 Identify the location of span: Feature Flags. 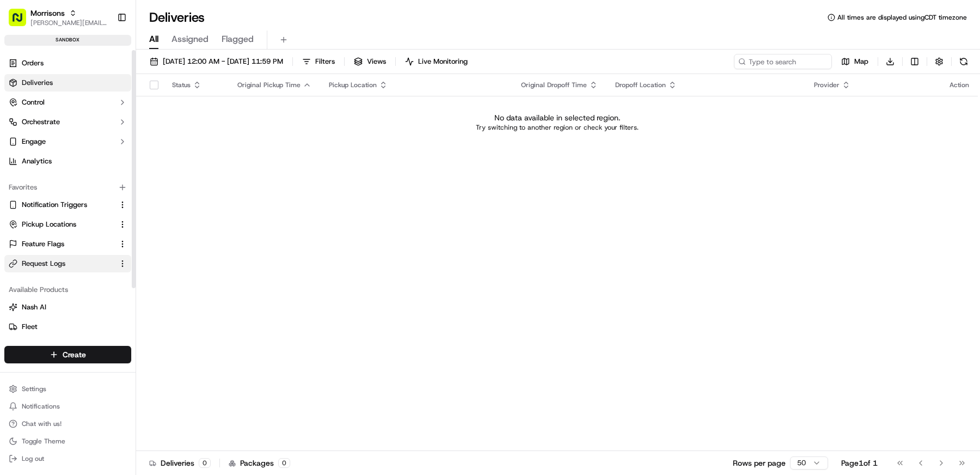
(43, 244).